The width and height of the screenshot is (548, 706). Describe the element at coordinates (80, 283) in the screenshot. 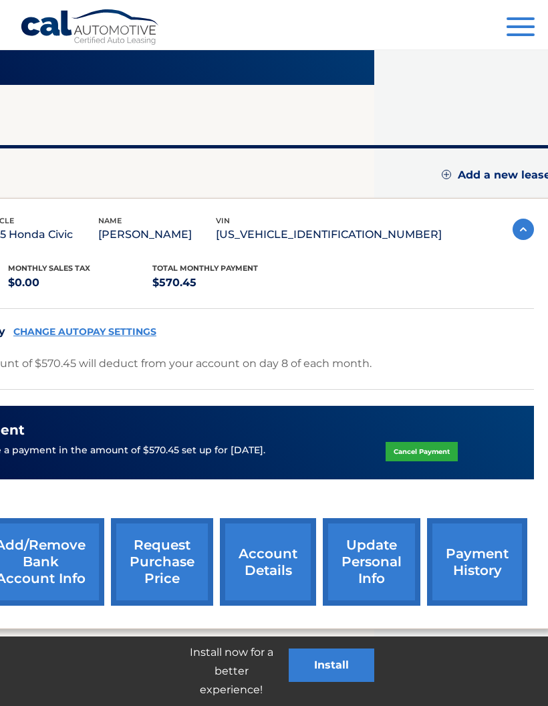

I see `p: $0.00` at that location.